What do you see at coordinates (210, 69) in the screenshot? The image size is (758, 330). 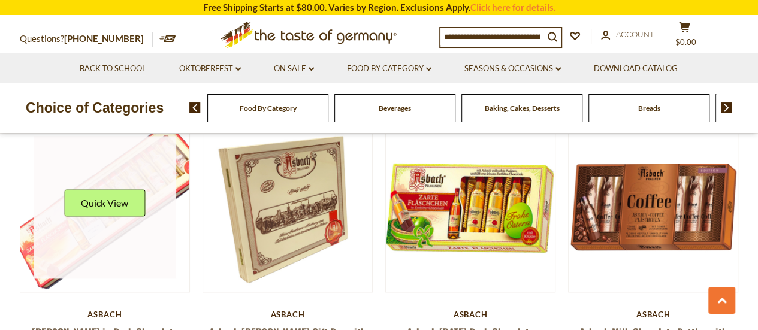 I see `a: Oktoberfest` at bounding box center [210, 69].